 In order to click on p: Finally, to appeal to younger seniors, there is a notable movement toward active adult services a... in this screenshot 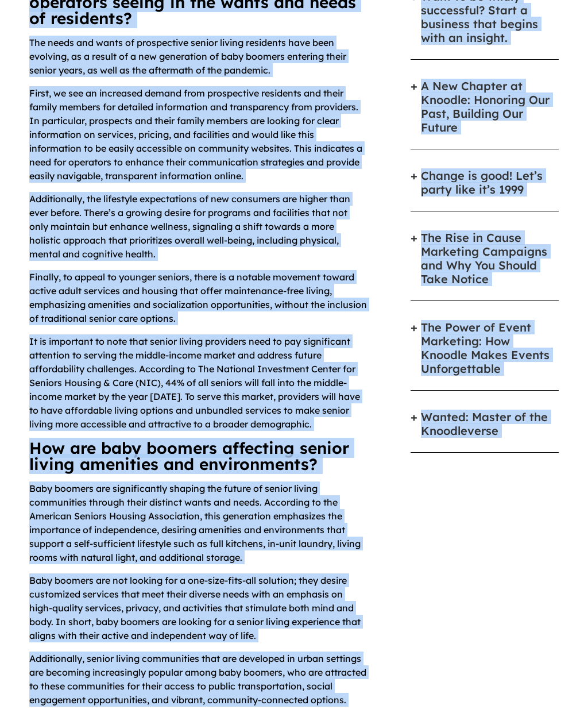, I will do `click(199, 302)`.